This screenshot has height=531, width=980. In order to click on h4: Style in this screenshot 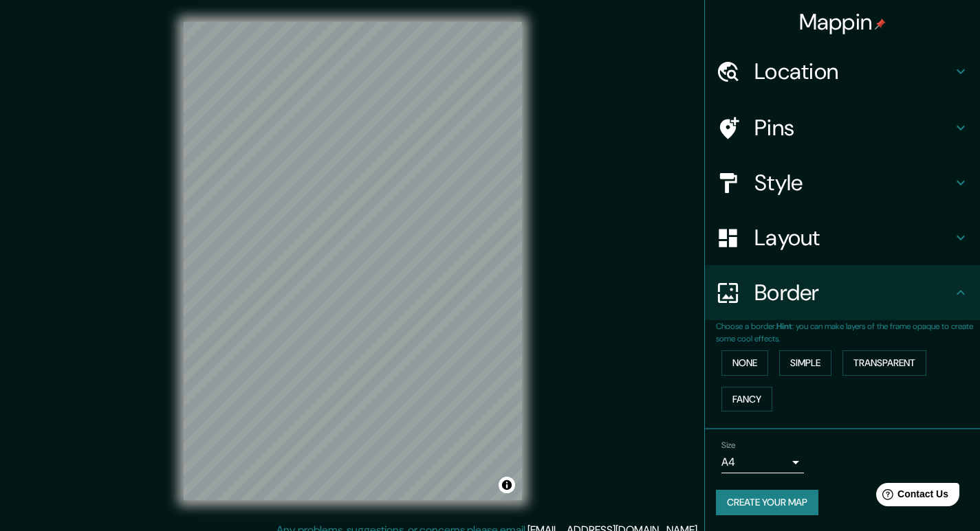, I will do `click(854, 183)`.